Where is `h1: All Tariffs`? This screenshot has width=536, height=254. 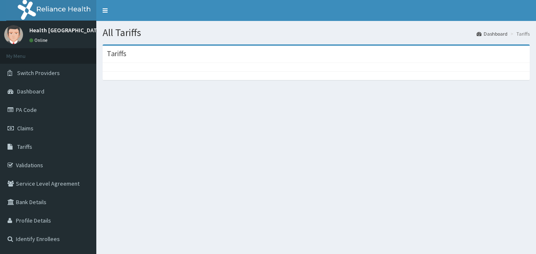 h1: All Tariffs is located at coordinates (316, 33).